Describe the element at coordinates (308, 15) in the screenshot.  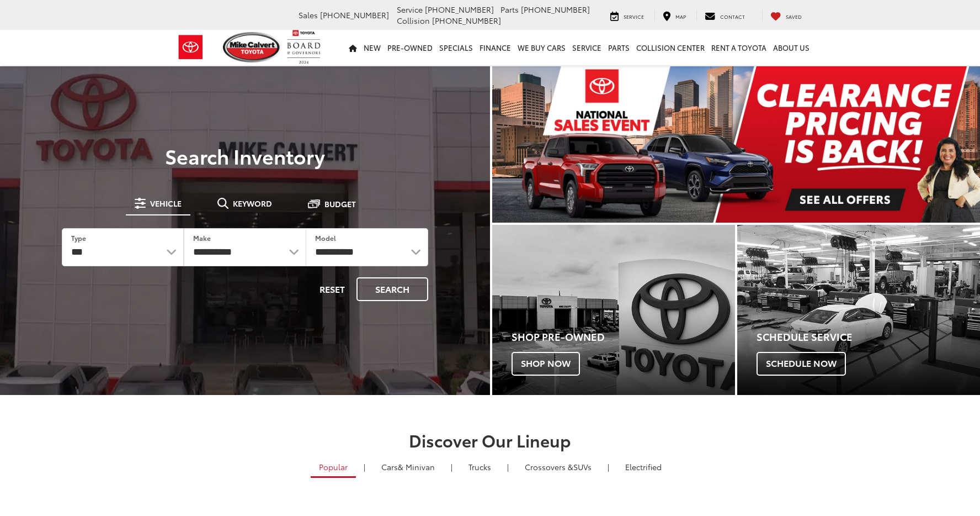
I see `span: Sales` at that location.